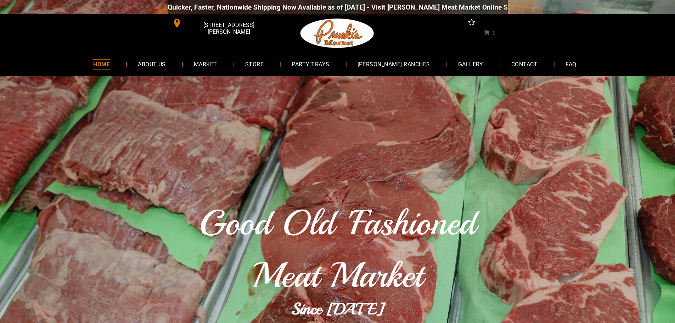 This screenshot has height=323, width=675. What do you see at coordinates (152, 64) in the screenshot?
I see `a: ABOUT US` at bounding box center [152, 64].